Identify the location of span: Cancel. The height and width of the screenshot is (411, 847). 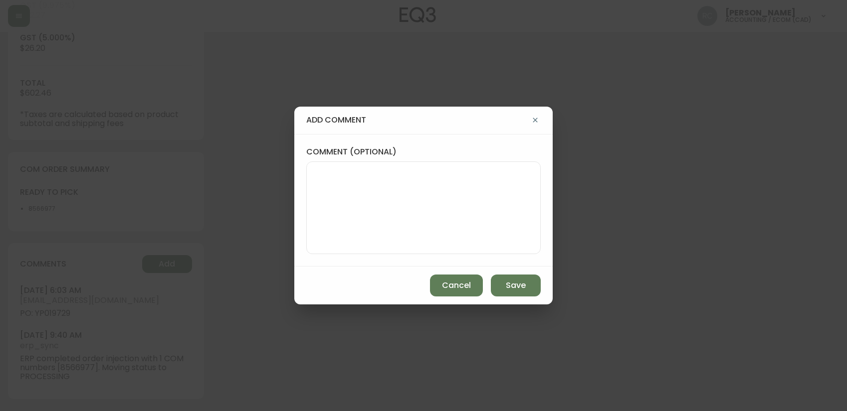
(456, 286).